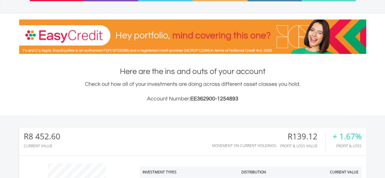 This screenshot has width=385, height=178. I want to click on div: Profit & Loss Value, so click(302, 146).